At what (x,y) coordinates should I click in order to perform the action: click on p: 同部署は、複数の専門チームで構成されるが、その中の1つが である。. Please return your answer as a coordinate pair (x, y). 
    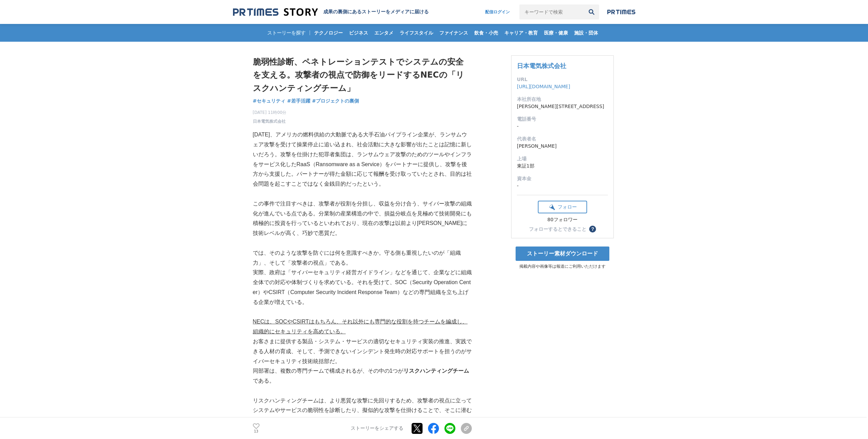
    Looking at the image, I should click on (363, 377).